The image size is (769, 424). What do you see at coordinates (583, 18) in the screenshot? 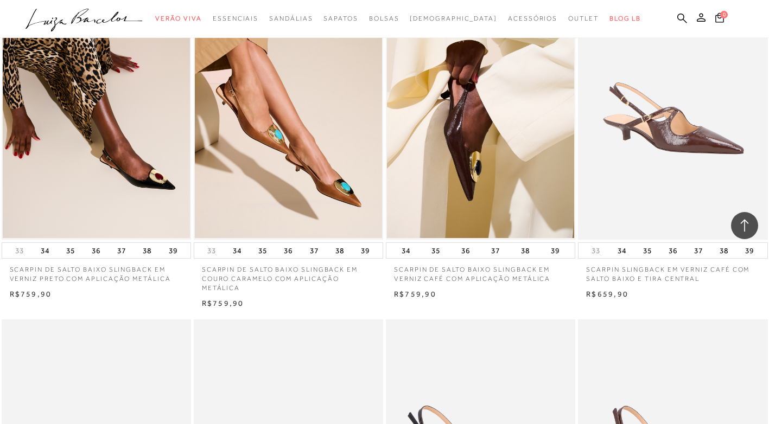
I see `span: Outlet` at bounding box center [583, 18].